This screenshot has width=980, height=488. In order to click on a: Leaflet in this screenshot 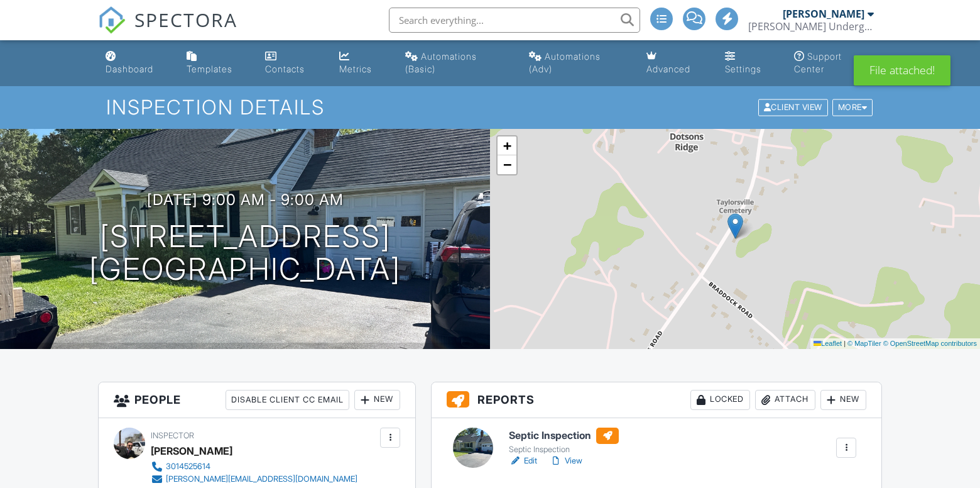, I will do `click(827, 343)`.